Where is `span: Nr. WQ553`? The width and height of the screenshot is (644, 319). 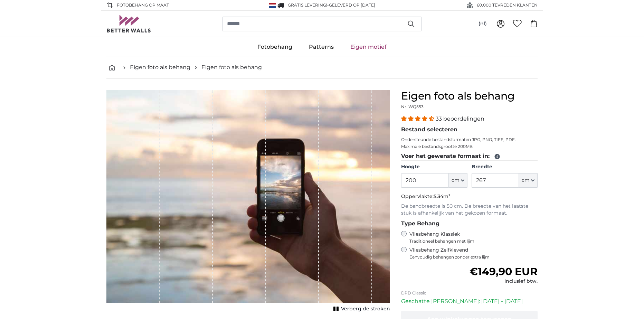 span: Nr. WQ553 is located at coordinates (412, 106).